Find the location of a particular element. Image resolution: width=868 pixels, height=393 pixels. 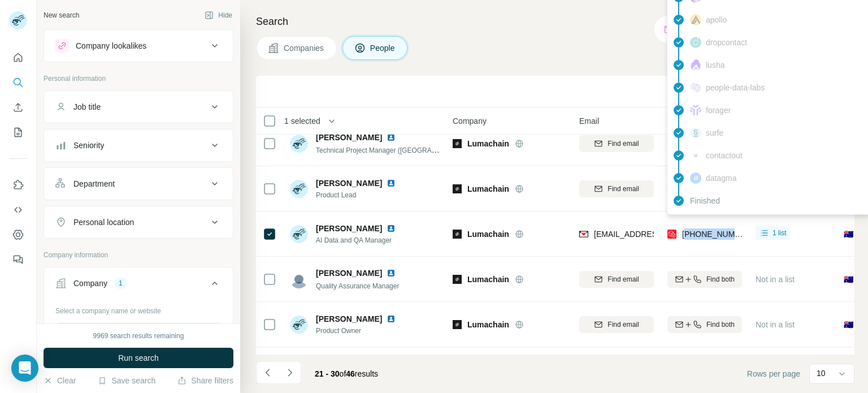

span: people-data-labs is located at coordinates (735, 88).